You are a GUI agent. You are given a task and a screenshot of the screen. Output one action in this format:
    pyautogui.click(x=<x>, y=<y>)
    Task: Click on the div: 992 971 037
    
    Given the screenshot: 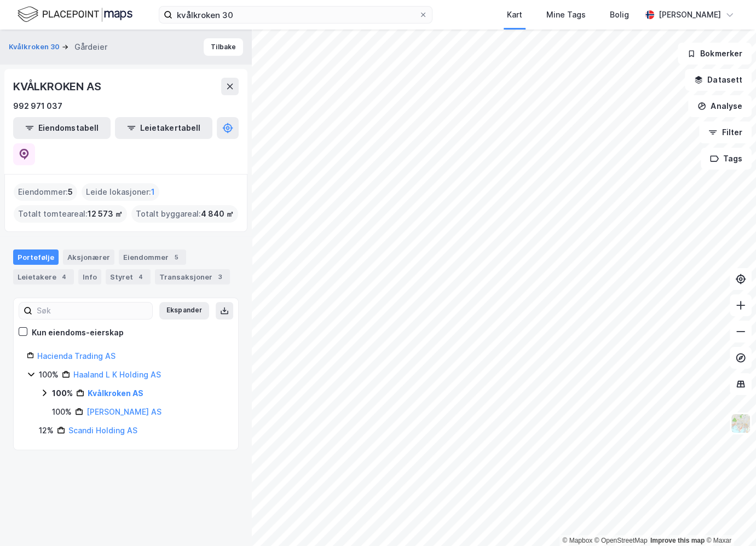 What is the action you would take?
    pyautogui.click(x=38, y=106)
    